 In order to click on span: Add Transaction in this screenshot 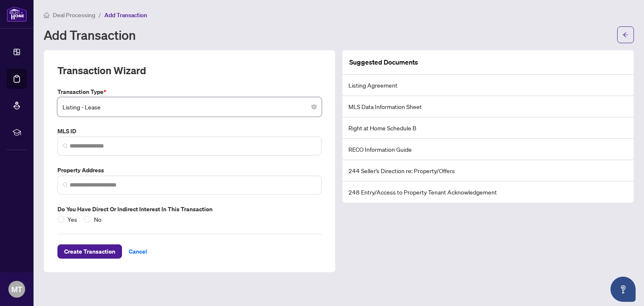, I will do `click(126, 15)`.